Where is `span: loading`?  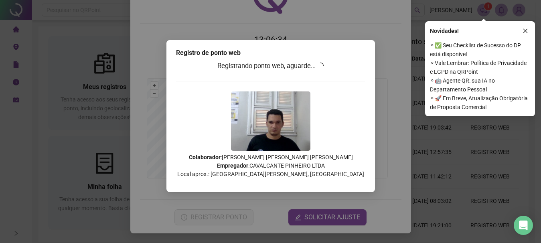 span: loading is located at coordinates (320, 66).